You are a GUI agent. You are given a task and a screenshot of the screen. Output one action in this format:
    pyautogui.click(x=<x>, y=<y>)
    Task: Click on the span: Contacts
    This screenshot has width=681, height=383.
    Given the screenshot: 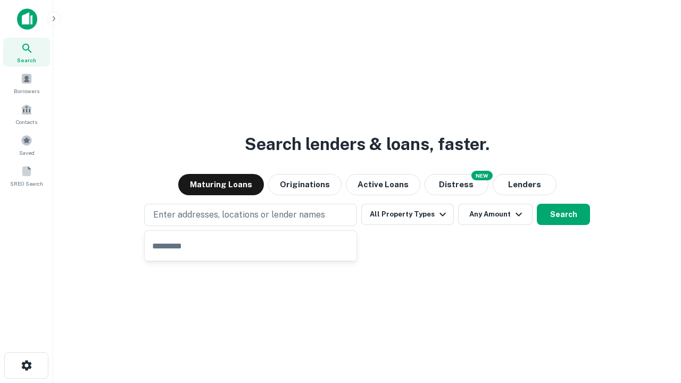 What is the action you would take?
    pyautogui.click(x=27, y=122)
    